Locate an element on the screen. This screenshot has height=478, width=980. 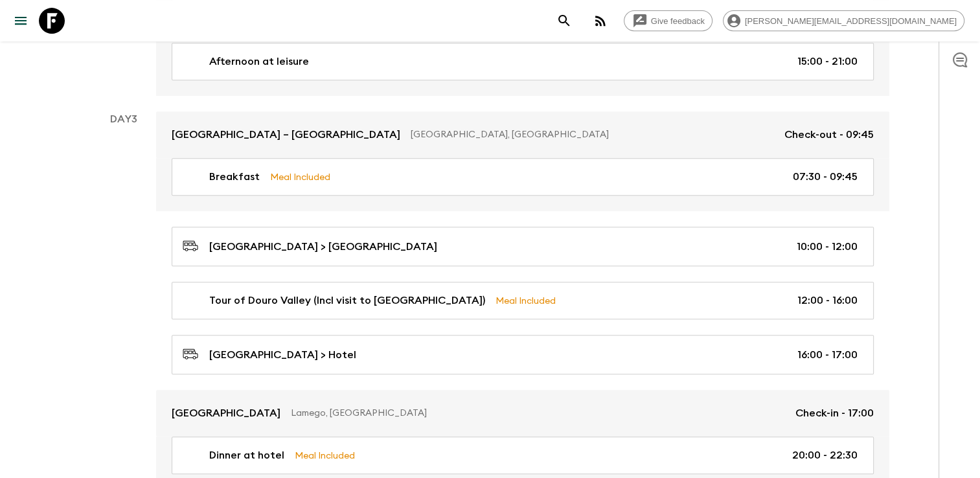
p: 16:00 - 17:00 is located at coordinates (827, 355).